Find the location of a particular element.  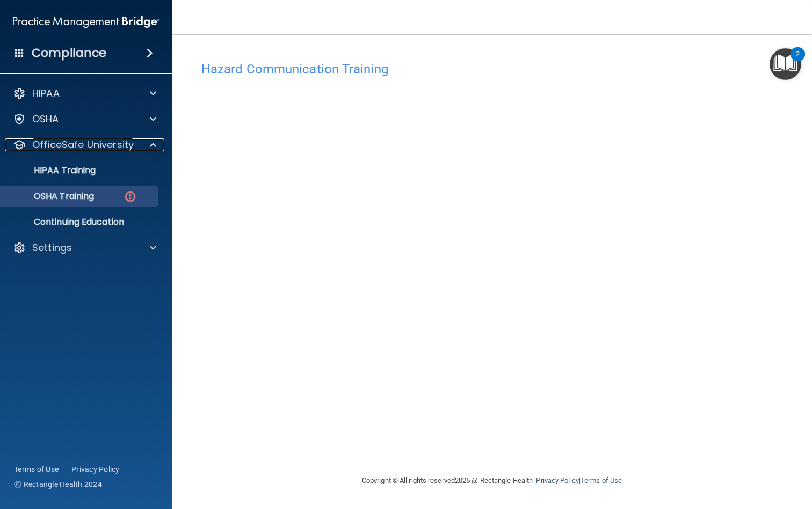

h4: Hazard Communication Training is located at coordinates (492, 69).